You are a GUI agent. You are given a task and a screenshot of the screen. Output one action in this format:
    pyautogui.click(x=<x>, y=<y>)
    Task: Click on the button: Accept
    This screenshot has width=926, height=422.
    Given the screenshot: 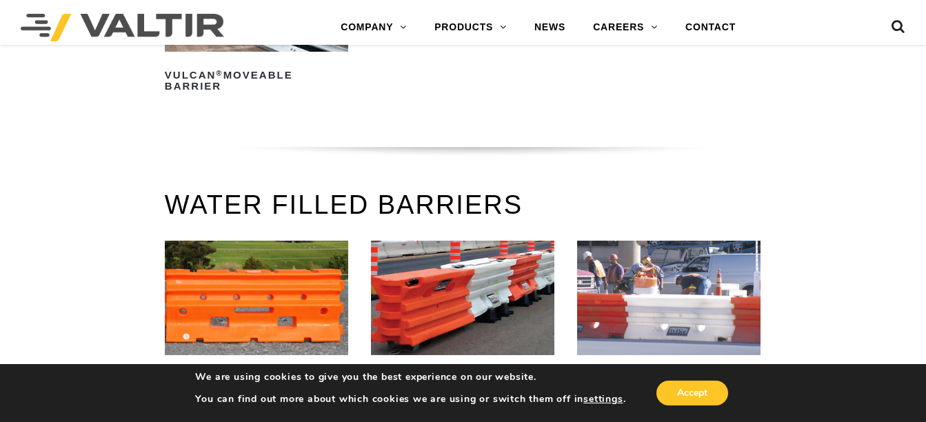 What is the action you would take?
    pyautogui.click(x=692, y=393)
    